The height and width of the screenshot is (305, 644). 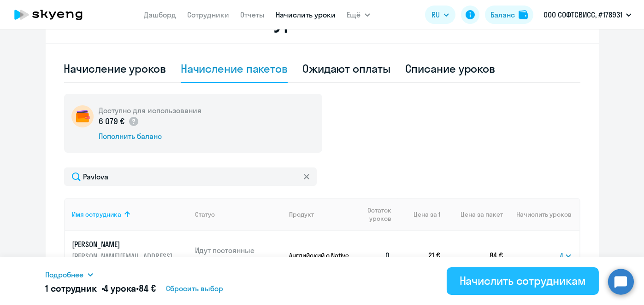 What do you see at coordinates (235, 69) in the screenshot?
I see `div: Начисление пакетов` at bounding box center [235, 69].